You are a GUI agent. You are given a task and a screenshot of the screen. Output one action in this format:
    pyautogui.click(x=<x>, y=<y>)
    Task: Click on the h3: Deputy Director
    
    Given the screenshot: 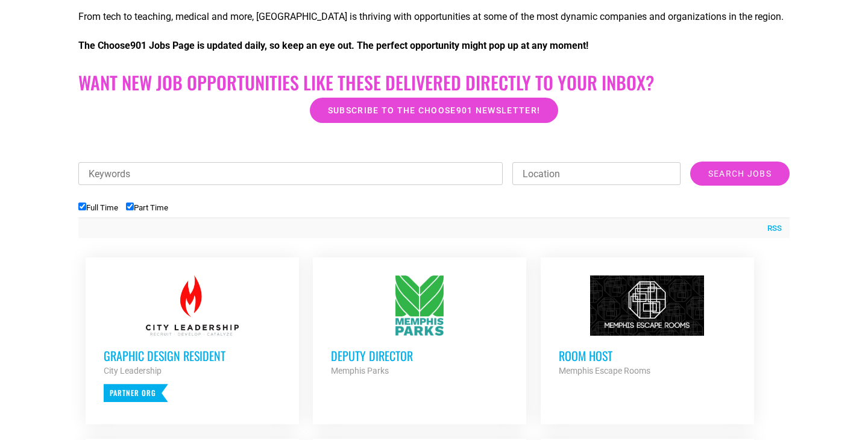 What is the action you would take?
    pyautogui.click(x=420, y=355)
    